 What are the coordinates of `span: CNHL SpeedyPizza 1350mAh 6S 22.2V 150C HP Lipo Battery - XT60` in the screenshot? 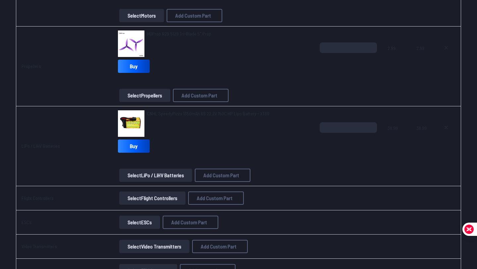 It's located at (208, 113).